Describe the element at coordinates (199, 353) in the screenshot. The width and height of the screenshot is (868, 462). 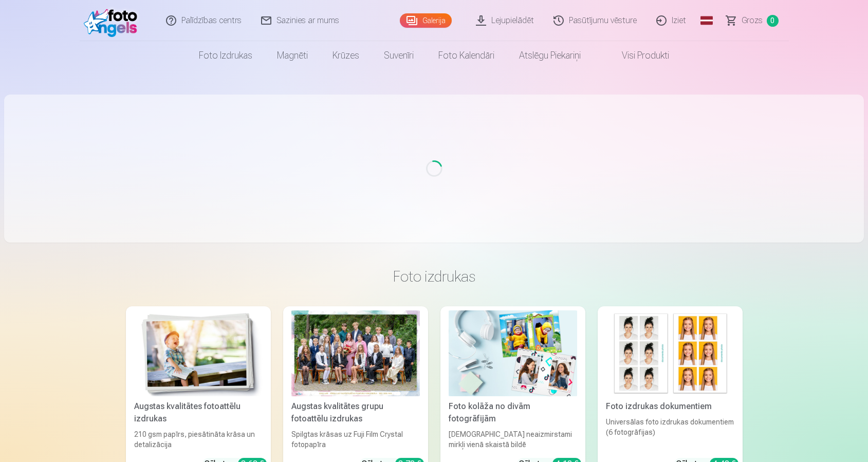
I see `img: Augstas kvalitātes fotoattēlu izdrukas` at that location.